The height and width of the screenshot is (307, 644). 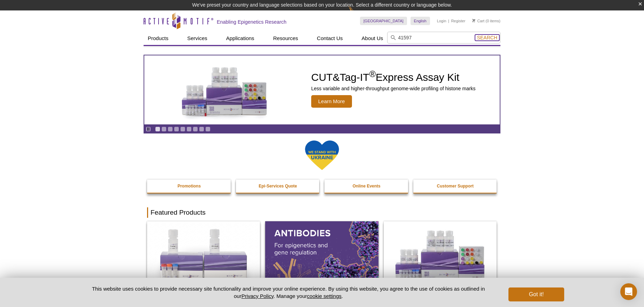 I want to click on a: Cart, so click(x=478, y=21).